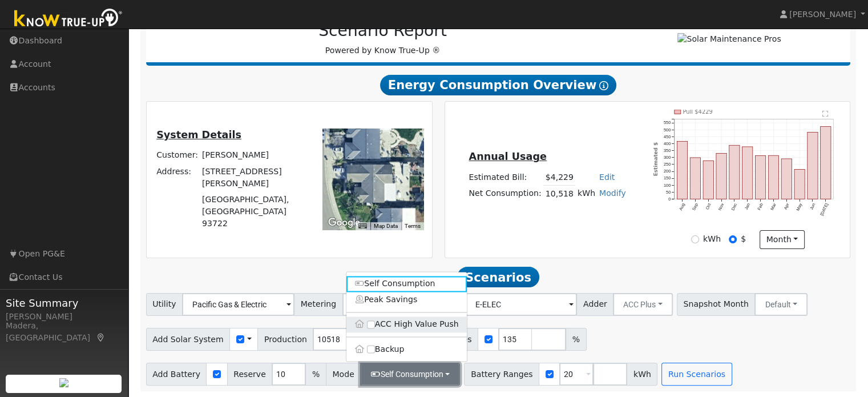 This screenshot has height=397, width=868. What do you see at coordinates (69, 19) in the screenshot?
I see `img: Know True-Up` at bounding box center [69, 19].